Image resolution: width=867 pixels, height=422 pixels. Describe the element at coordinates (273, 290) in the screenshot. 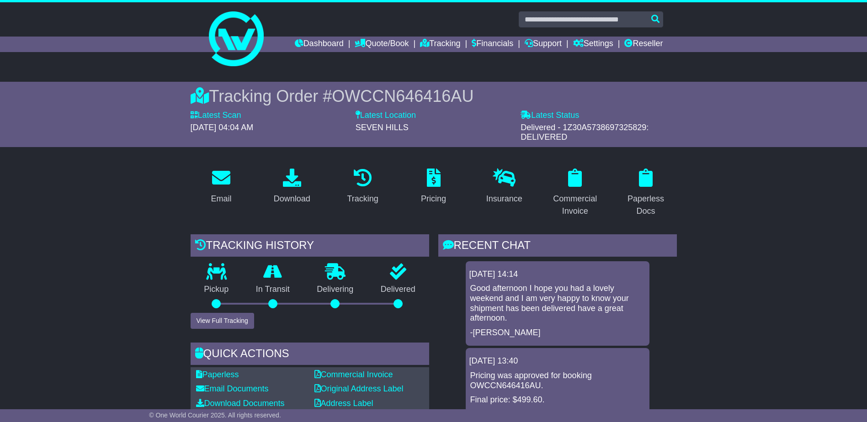

I see `p: In Transit` at that location.